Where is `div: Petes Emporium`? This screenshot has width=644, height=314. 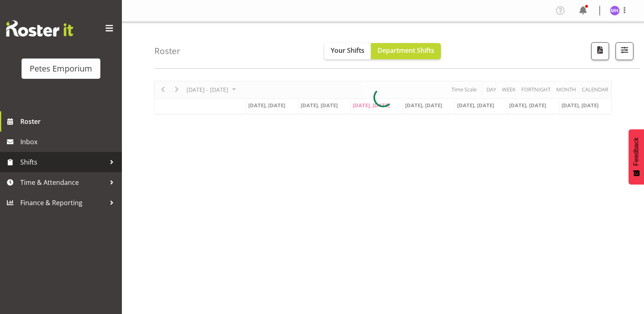 div: Petes Emporium is located at coordinates (61, 68).